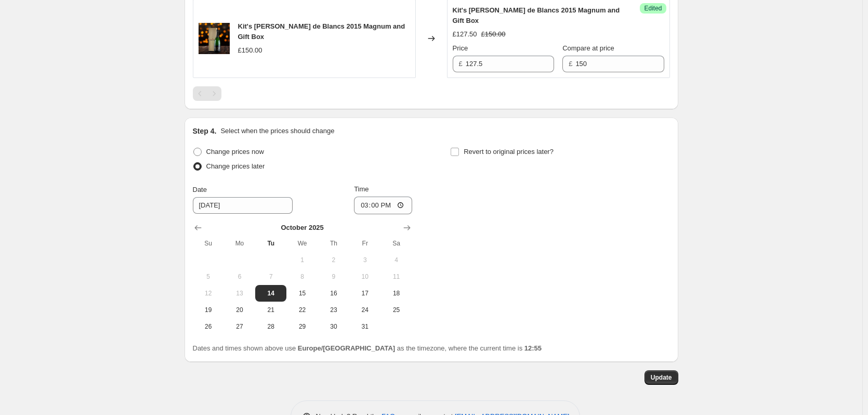 This screenshot has height=415, width=868. I want to click on button: Monday October 13 2025, so click(240, 293).